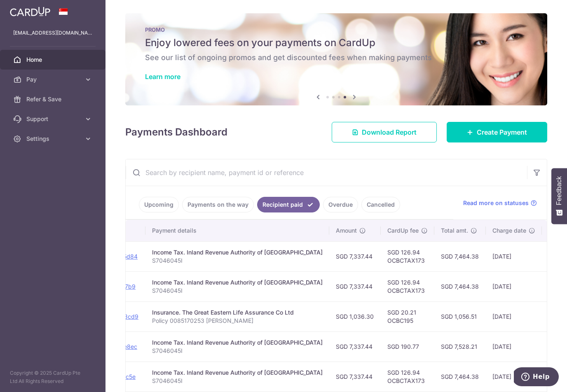 The height and width of the screenshot is (392, 567). Describe the element at coordinates (559, 196) in the screenshot. I see `button: Feedback - Show survey` at that location.